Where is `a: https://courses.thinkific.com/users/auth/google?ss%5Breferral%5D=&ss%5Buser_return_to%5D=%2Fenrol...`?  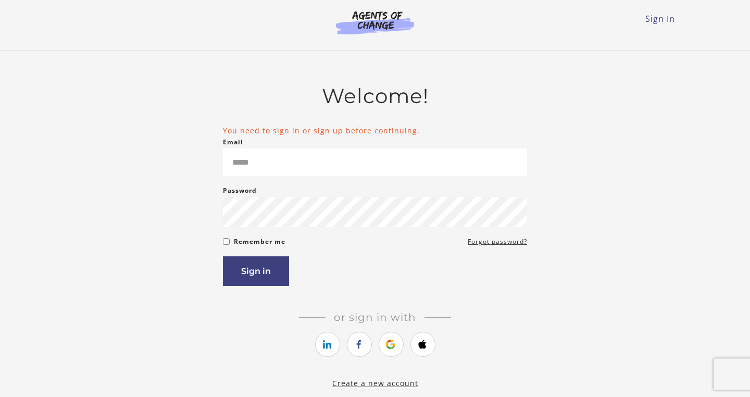 a: https://courses.thinkific.com/users/auth/google?ss%5Breferral%5D=&ss%5Buser_return_to%5D=%2Fenrol... is located at coordinates (391, 344).